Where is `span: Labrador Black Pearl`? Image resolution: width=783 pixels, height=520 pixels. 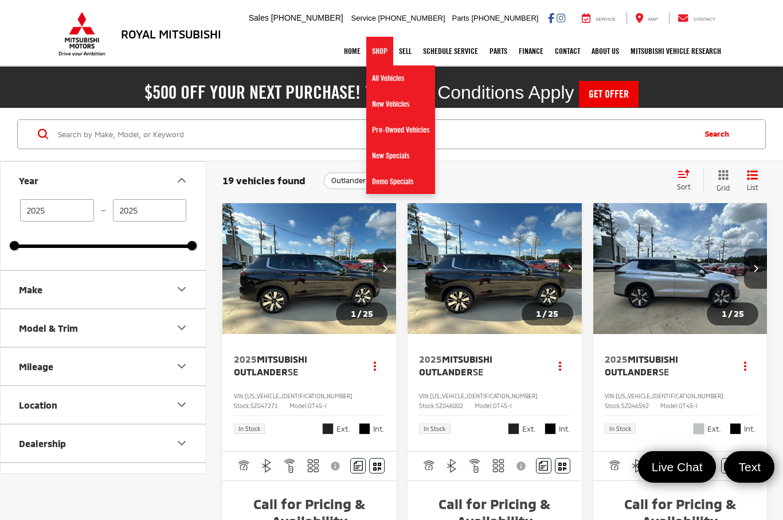 span: Labrador Black Pearl is located at coordinates (514, 428).